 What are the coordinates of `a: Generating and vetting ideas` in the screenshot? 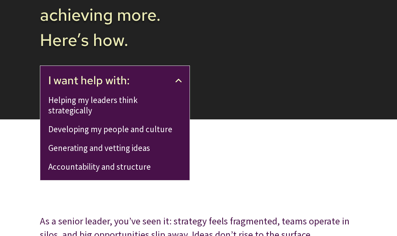 It's located at (99, 147).